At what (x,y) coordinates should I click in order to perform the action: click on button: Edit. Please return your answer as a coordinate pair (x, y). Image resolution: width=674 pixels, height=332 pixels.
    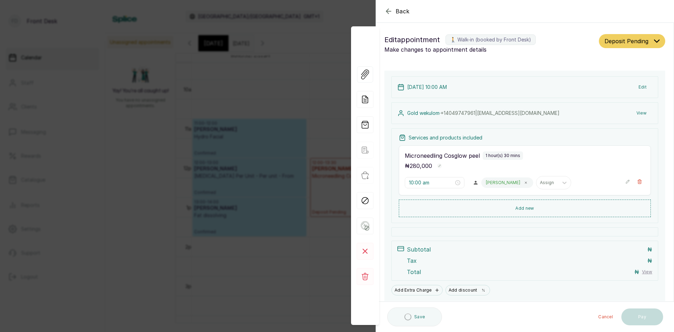
    Looking at the image, I should click on (643, 87).